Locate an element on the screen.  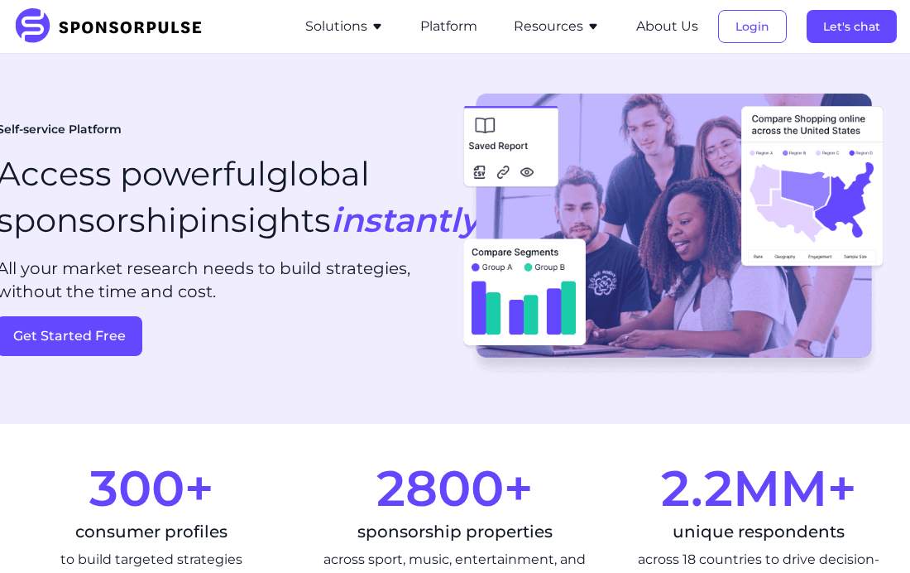
div: 300+ is located at coordinates (151, 488).